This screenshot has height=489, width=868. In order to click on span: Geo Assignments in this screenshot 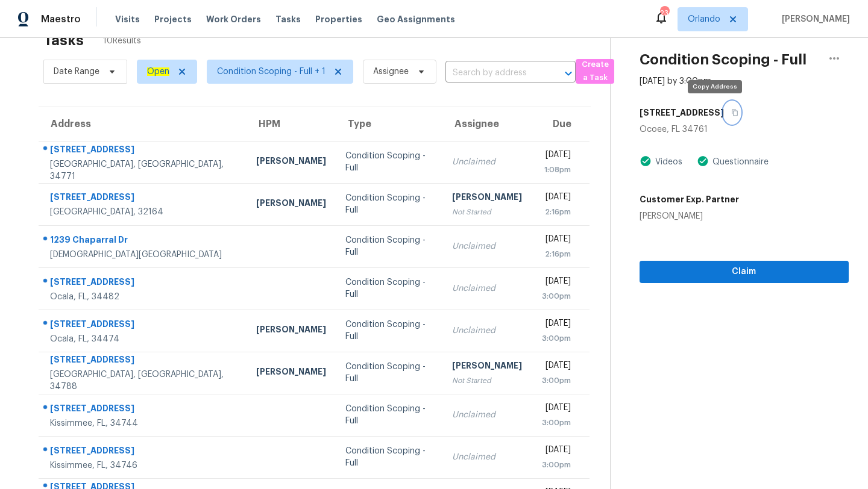, I will do `click(416, 19)`.